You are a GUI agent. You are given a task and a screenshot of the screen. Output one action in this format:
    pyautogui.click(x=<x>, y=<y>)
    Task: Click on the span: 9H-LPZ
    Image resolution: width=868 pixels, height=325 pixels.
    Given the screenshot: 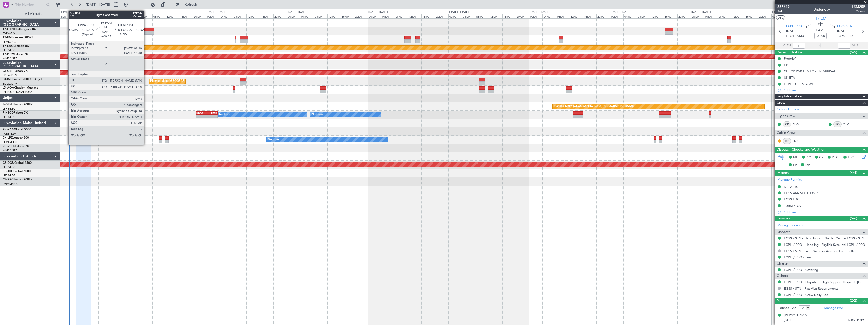 What is the action you would take?
    pyautogui.click(x=8, y=138)
    